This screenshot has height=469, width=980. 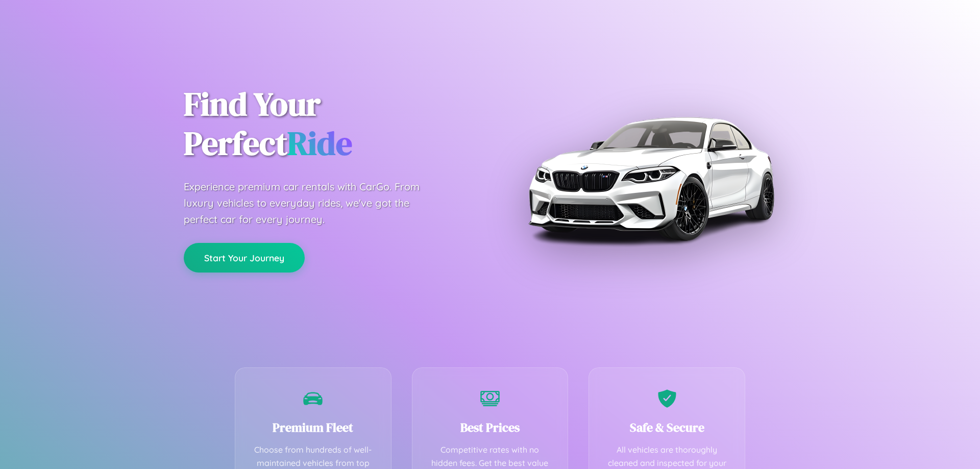 I want to click on span: Ride, so click(x=319, y=143).